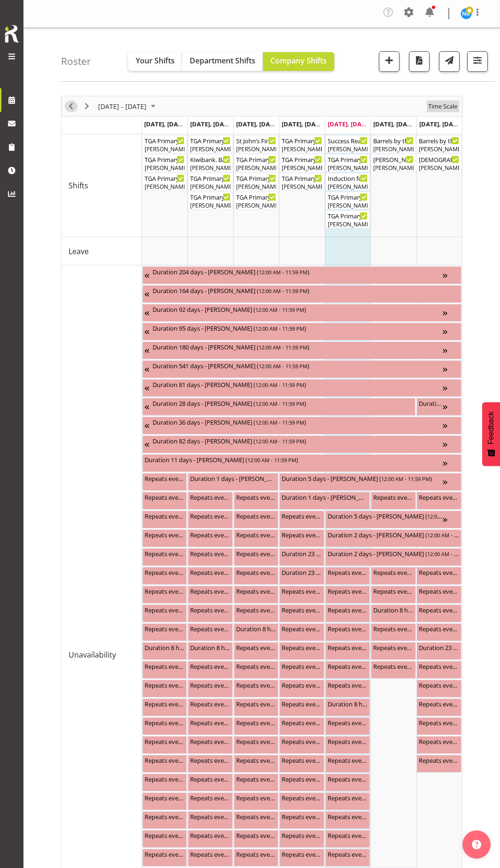 The image size is (500, 868). What do you see at coordinates (233, 482) in the screenshot?
I see `div: Unavailability"s event - Duration 1 days - Hanna Peters Begin From Tuesday, August 26, 2025 at 12...` at bounding box center [233, 482].